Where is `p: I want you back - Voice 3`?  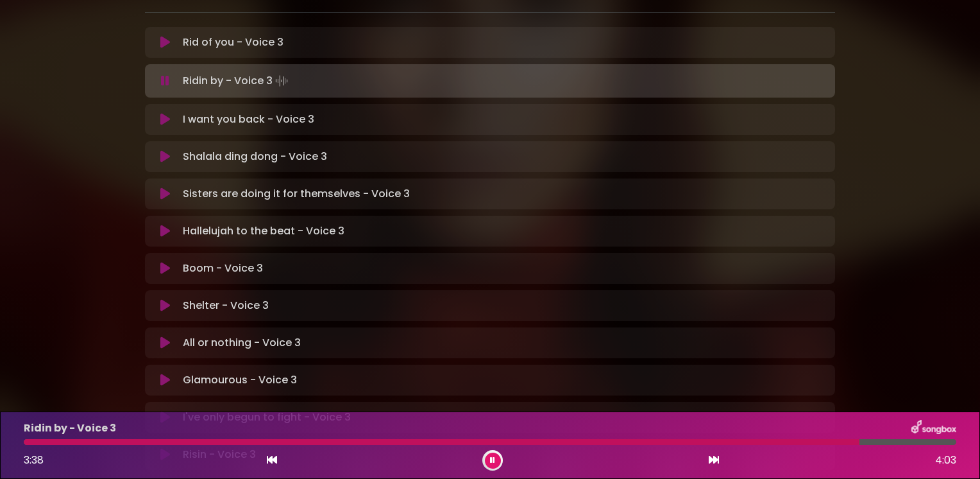
p: I want you back - Voice 3 is located at coordinates (248, 119).